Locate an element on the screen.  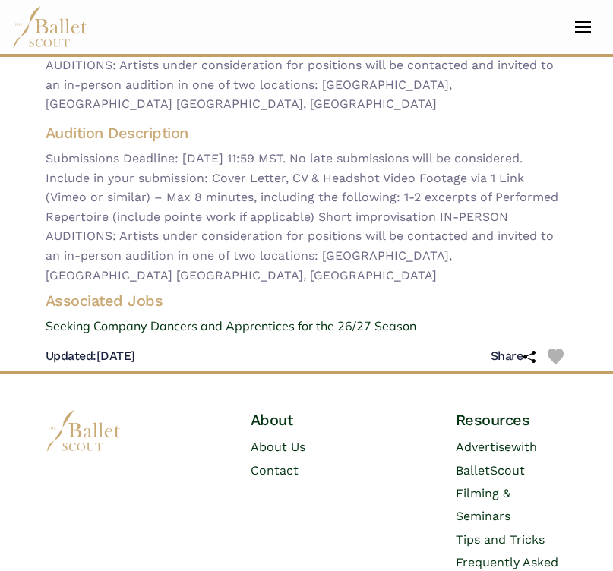
h5: Share is located at coordinates (512, 356).